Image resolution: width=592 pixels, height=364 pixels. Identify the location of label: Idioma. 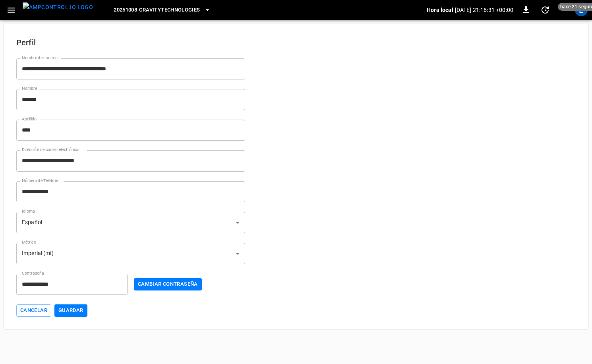
(28, 211).